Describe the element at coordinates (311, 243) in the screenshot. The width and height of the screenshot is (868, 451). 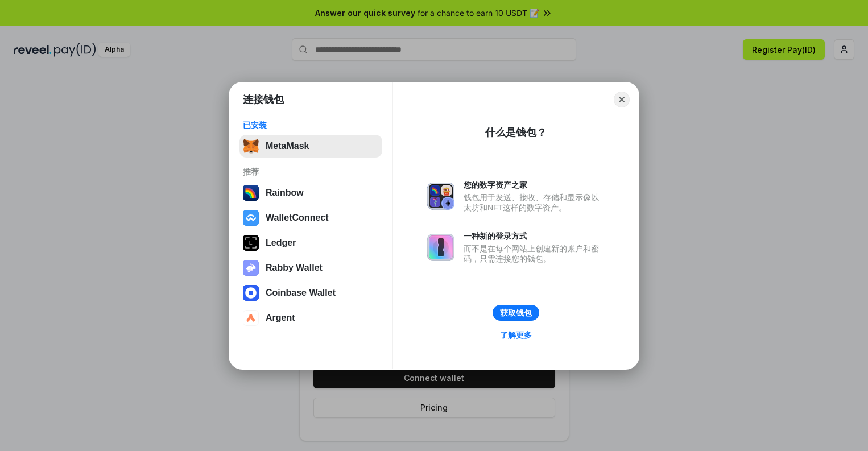
I see `button: Ledger` at that location.